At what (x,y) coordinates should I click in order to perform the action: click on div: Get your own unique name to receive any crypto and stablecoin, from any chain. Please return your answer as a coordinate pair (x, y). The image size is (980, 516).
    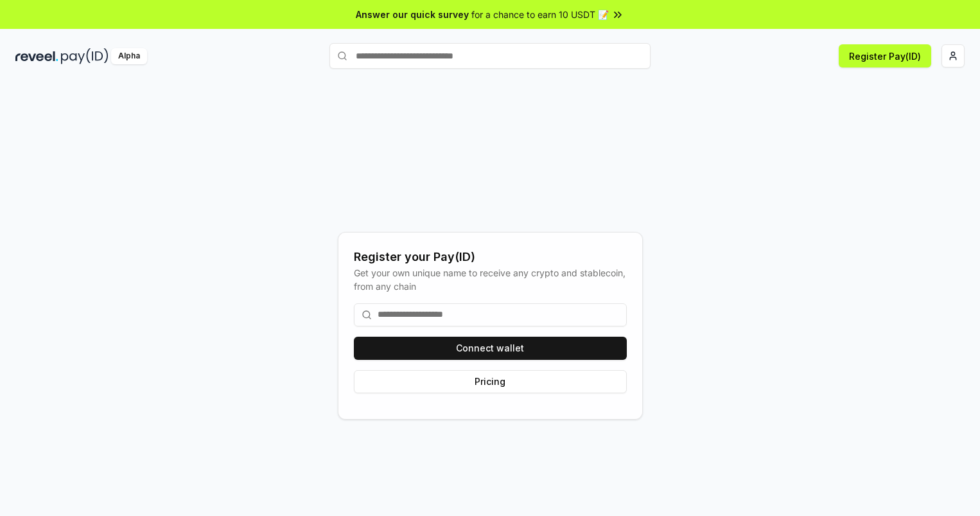
    Looking at the image, I should click on (490, 280).